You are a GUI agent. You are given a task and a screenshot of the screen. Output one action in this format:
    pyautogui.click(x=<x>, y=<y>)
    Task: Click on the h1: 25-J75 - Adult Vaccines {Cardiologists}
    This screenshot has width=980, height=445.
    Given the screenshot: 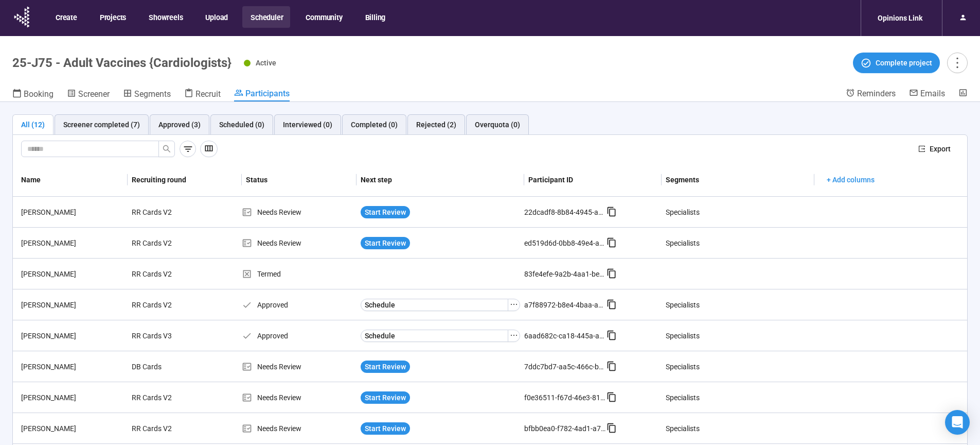 What is the action you would take?
    pyautogui.click(x=122, y=63)
    